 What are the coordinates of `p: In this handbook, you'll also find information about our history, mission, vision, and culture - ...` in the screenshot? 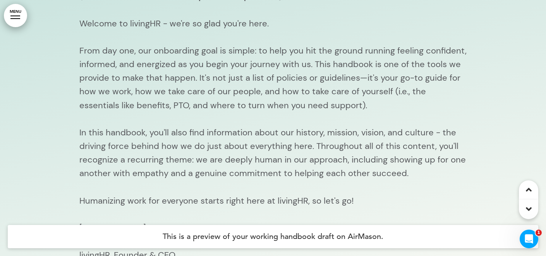 It's located at (273, 153).